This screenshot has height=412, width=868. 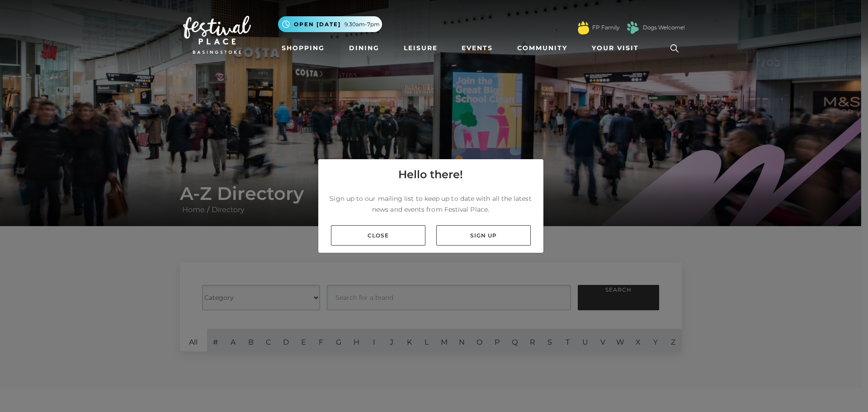 What do you see at coordinates (664, 27) in the screenshot?
I see `a: Dogs Welcome!` at bounding box center [664, 27].